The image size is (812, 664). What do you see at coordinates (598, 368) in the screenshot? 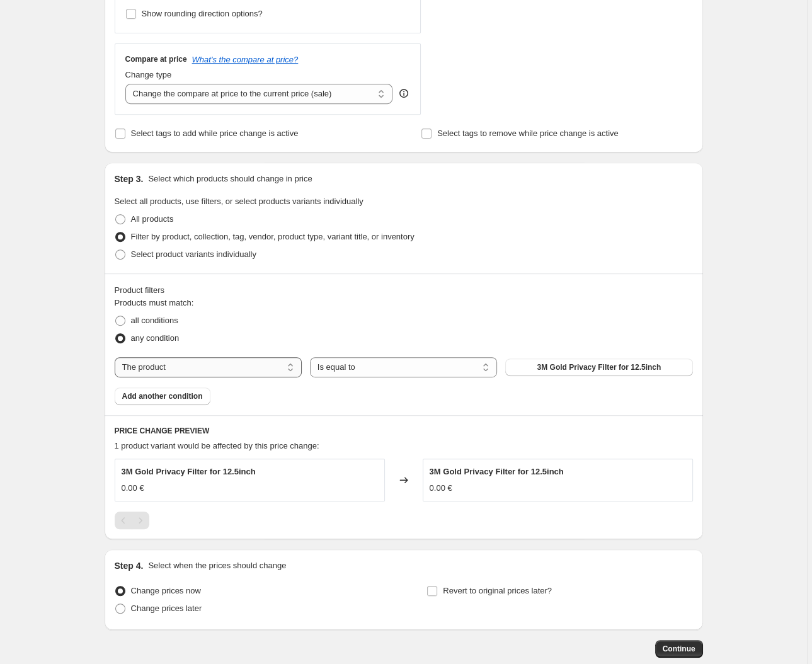
I see `button: 3M Gold Privacy Filter for 12.5inch` at bounding box center [598, 368].